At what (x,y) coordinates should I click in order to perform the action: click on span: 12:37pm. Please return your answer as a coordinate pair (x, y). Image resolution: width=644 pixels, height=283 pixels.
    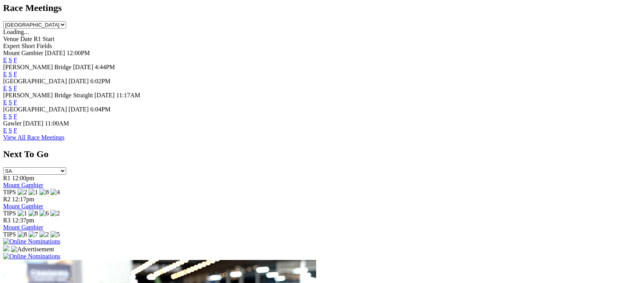
    Looking at the image, I should click on (23, 220).